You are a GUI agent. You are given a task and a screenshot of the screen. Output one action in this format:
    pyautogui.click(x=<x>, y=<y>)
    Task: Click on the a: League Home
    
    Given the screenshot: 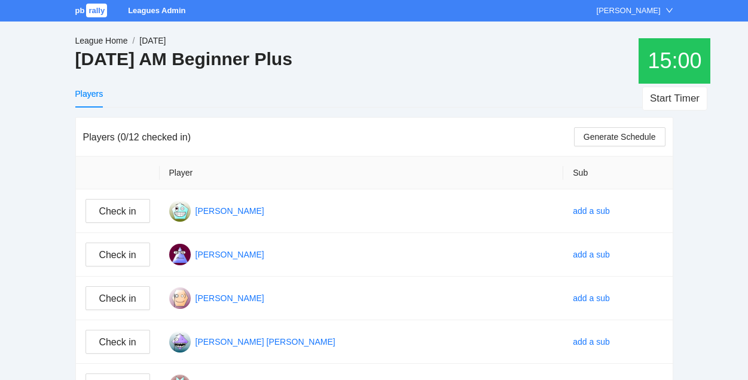 What is the action you would take?
    pyautogui.click(x=102, y=41)
    